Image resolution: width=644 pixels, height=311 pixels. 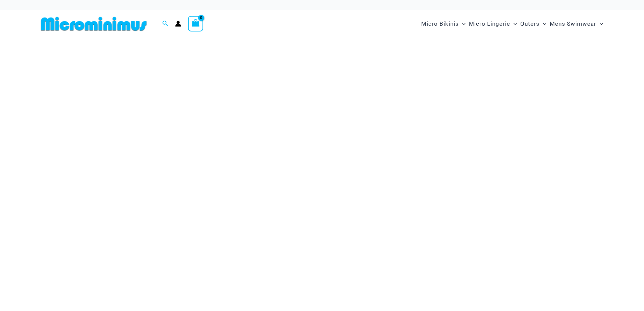 What do you see at coordinates (530, 24) in the screenshot?
I see `span: Outers` at bounding box center [530, 24].